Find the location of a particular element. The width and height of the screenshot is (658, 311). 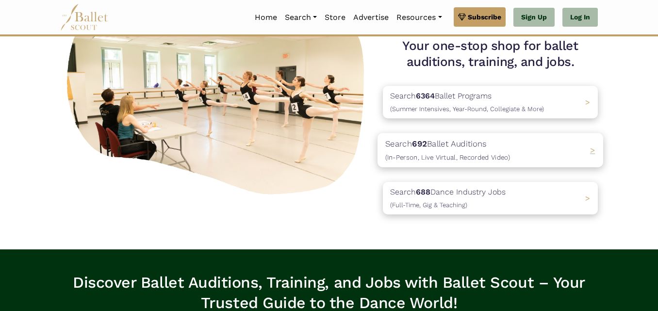

a: Search692Ballet Auditions(In-Person, Live Virtual, Recorded Video) > is located at coordinates (490, 150).